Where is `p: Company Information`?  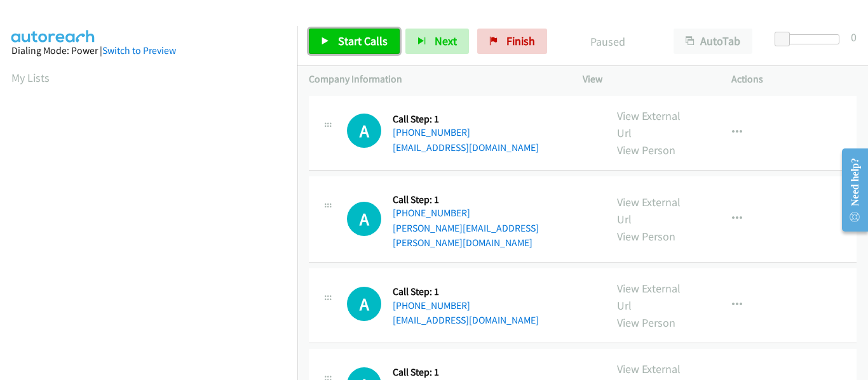
p: Company Information is located at coordinates (434, 80).